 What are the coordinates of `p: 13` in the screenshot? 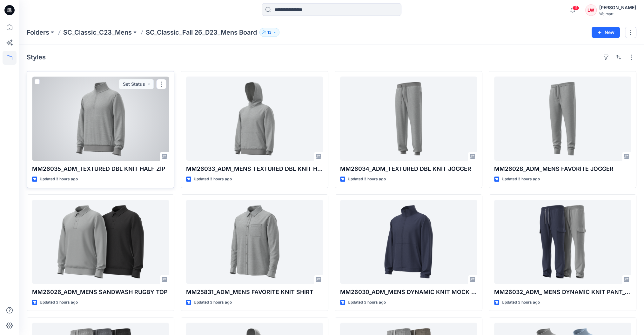 It's located at (269, 32).